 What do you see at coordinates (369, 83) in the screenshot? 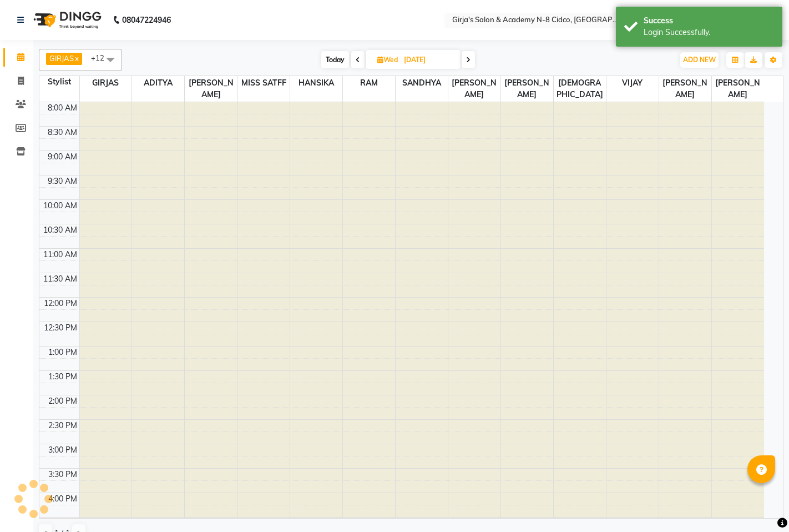
I see `span: RAM` at bounding box center [369, 83].